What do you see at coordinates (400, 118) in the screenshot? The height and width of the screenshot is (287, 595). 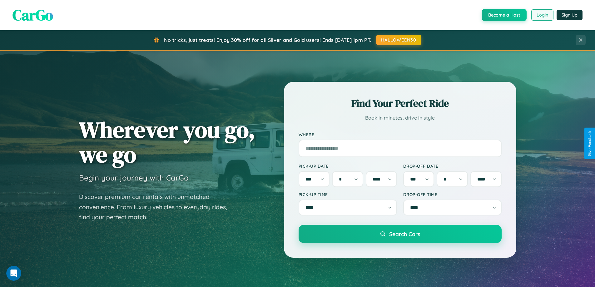 I see `p: Book in minutes, drive in style` at bounding box center [400, 118].